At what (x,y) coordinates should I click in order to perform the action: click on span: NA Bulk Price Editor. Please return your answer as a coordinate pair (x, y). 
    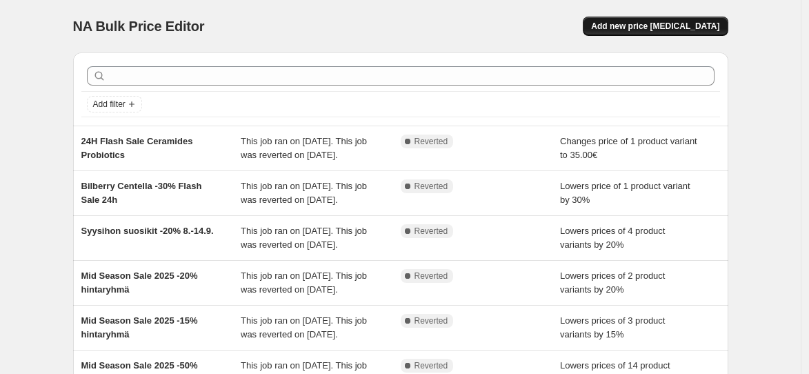
    Looking at the image, I should click on (139, 26).